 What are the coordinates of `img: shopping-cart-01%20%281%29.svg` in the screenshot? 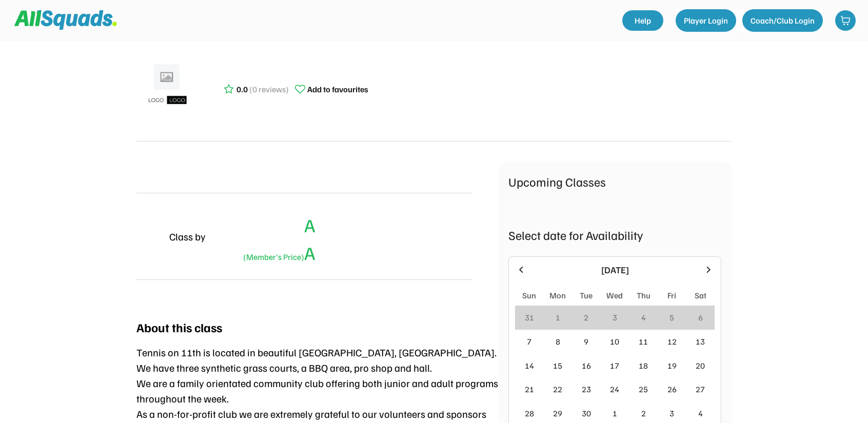 It's located at (845, 21).